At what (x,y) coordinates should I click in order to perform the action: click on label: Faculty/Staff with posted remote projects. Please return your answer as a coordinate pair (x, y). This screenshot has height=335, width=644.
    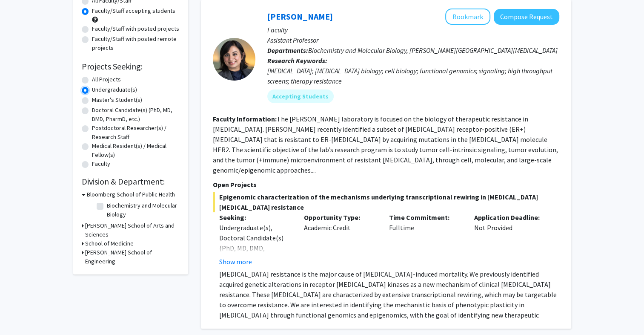
    Looking at the image, I should click on (136, 44).